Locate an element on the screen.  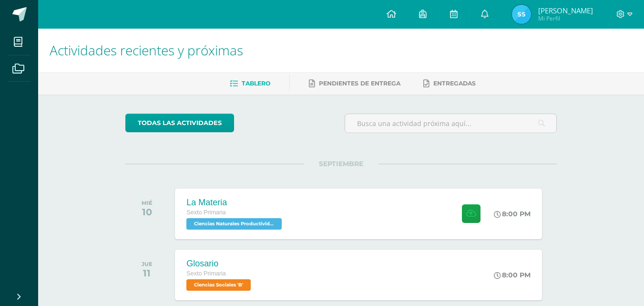
div: La Materia is located at coordinates (235, 202).